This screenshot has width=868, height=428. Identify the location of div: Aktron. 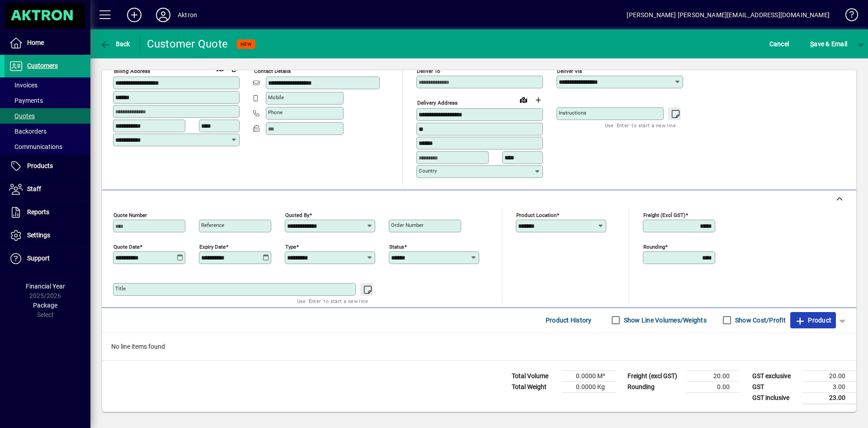
(187, 15).